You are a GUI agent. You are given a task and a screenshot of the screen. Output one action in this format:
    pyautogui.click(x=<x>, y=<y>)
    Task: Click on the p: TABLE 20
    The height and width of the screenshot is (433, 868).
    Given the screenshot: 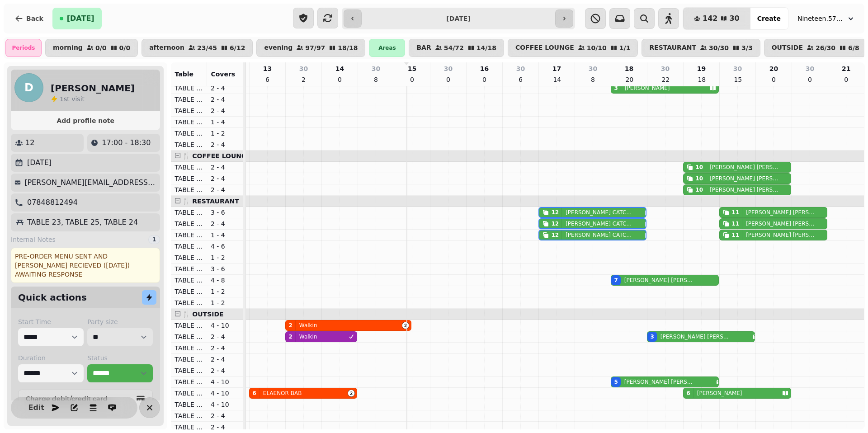 What is the action you would take?
    pyautogui.click(x=189, y=167)
    